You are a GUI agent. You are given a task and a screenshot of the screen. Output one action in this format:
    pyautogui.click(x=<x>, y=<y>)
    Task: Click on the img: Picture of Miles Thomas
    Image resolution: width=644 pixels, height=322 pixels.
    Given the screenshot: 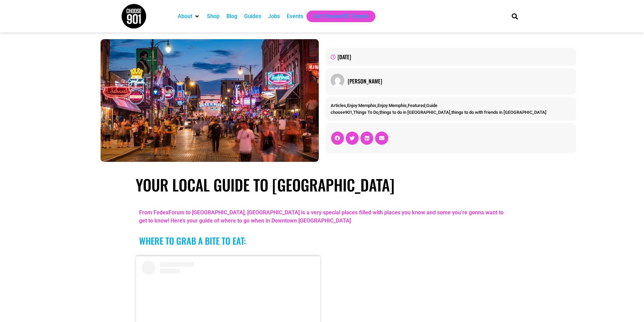 What is the action you would take?
    pyautogui.click(x=337, y=80)
    